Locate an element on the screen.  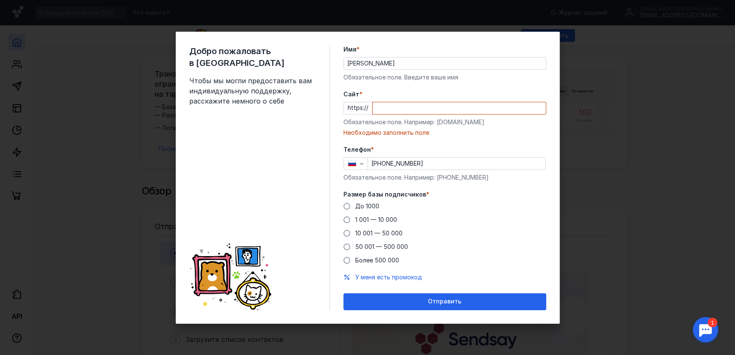
span: 10 001 — 50 000 is located at coordinates (379, 233).